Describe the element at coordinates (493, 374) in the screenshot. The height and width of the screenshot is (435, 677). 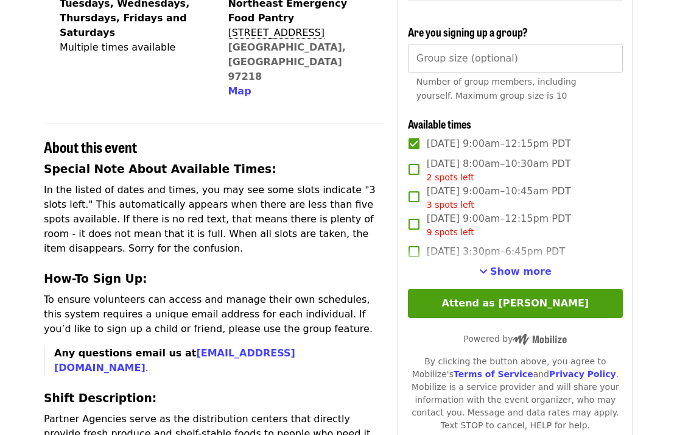
I see `a: Terms of Service` at that location.